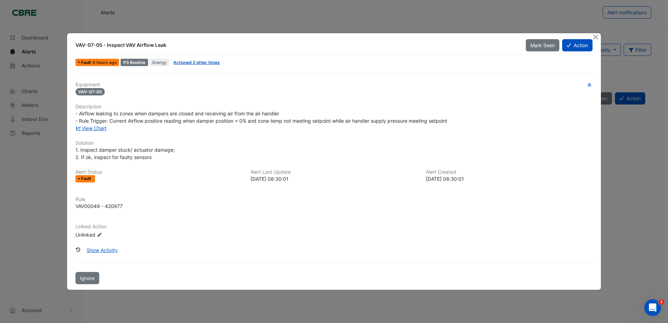 Image resolution: width=668 pixels, height=323 pixels. What do you see at coordinates (543, 45) in the screenshot?
I see `span: Mark Seen` at bounding box center [543, 45].